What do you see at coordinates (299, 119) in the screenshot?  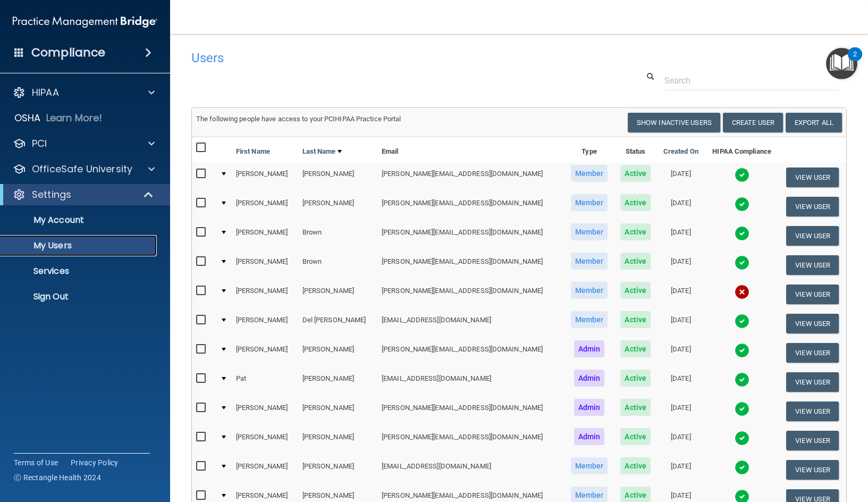 I see `span: The following people have access to your PCIHIPAA Practice Portal` at bounding box center [299, 119].